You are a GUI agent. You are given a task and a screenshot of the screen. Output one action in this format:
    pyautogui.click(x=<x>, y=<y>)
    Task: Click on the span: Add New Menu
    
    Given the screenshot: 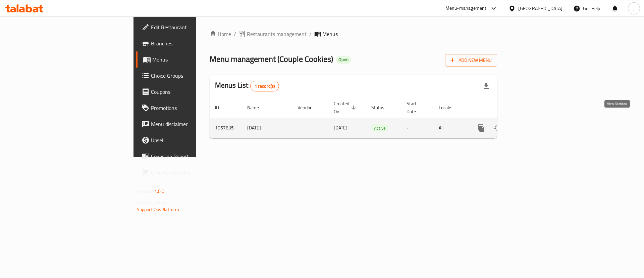 What is the action you would take?
    pyautogui.click(x=471, y=60)
    